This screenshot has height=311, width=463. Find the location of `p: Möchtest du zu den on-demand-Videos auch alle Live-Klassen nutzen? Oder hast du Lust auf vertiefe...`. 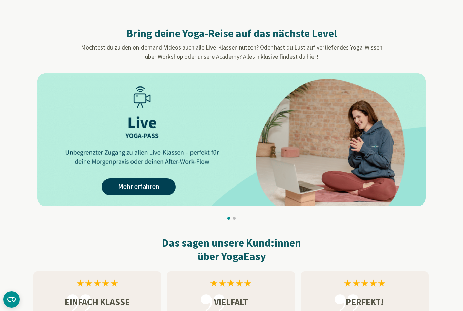

p: Möchtest du zu den on-demand-Videos auch alle Live-Klassen nutzen? Oder hast du Lust auf vertiefe... is located at coordinates (231, 52).